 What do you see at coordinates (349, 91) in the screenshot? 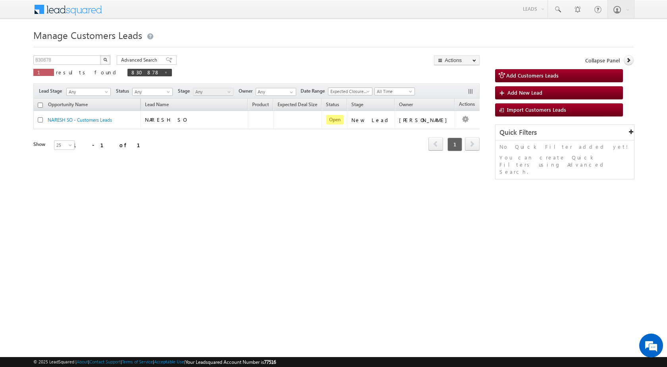
I see `span: Expected Closure Date` at bounding box center [349, 91].